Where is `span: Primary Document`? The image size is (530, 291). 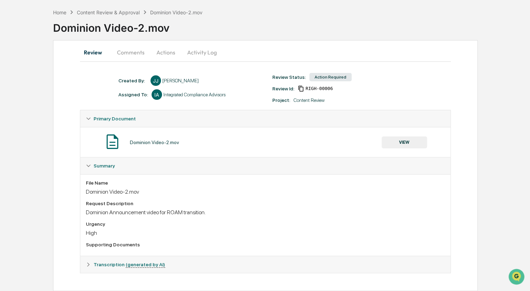
span: Primary Document is located at coordinates (115, 119).